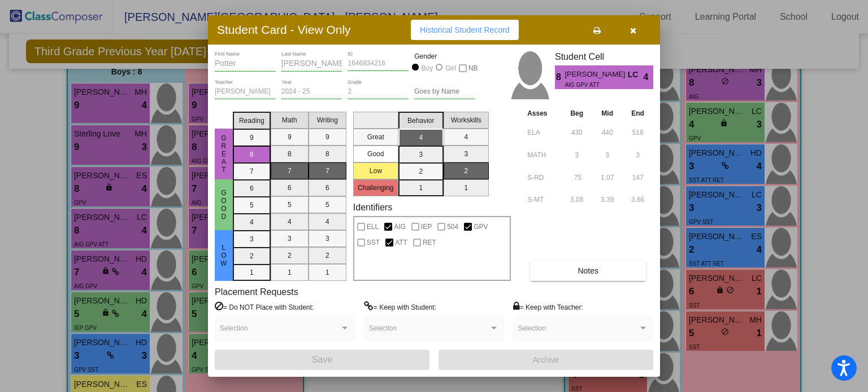 Image resolution: width=868 pixels, height=392 pixels. Describe the element at coordinates (465, 30) in the screenshot. I see `button: Historical Student Record` at that location.